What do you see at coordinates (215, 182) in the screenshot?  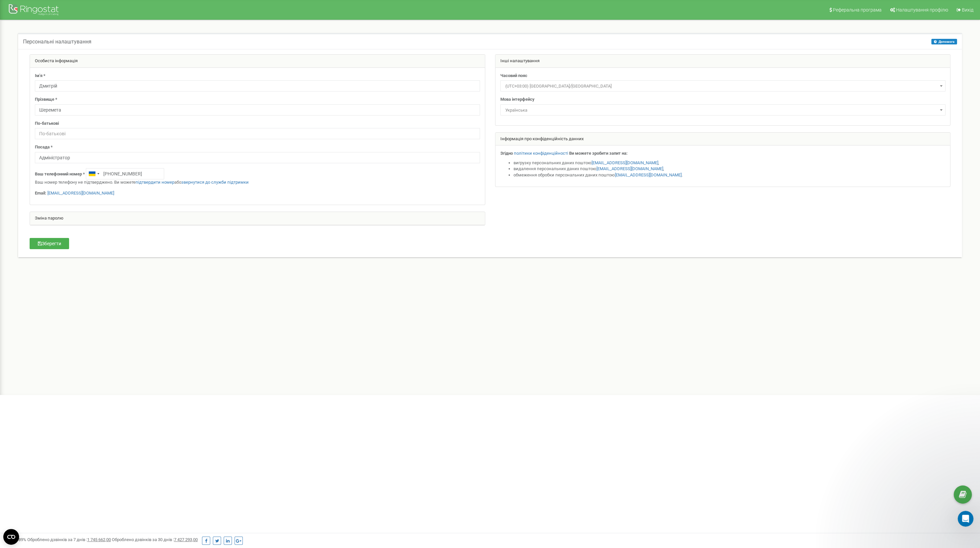 I see `a: звернутися до служби підтримки` at bounding box center [215, 182].